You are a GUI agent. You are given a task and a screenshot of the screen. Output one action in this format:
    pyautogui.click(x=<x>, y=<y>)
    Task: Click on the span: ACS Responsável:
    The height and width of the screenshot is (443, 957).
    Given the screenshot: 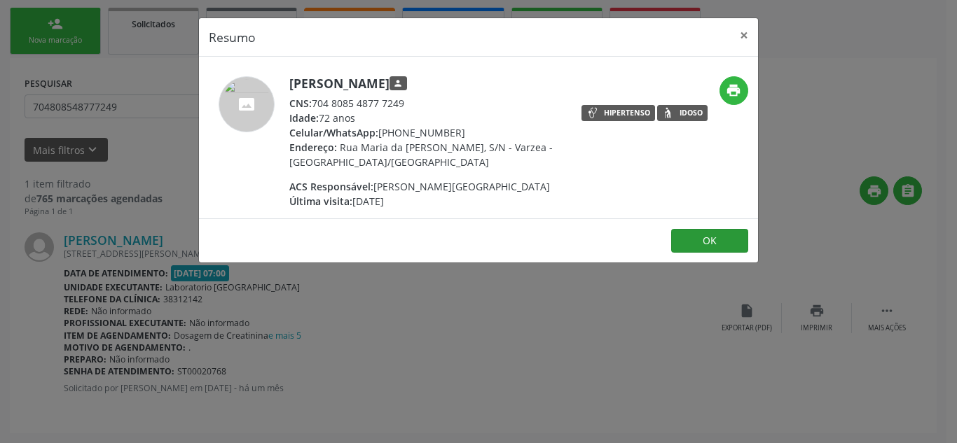 What is the action you would take?
    pyautogui.click(x=331, y=186)
    